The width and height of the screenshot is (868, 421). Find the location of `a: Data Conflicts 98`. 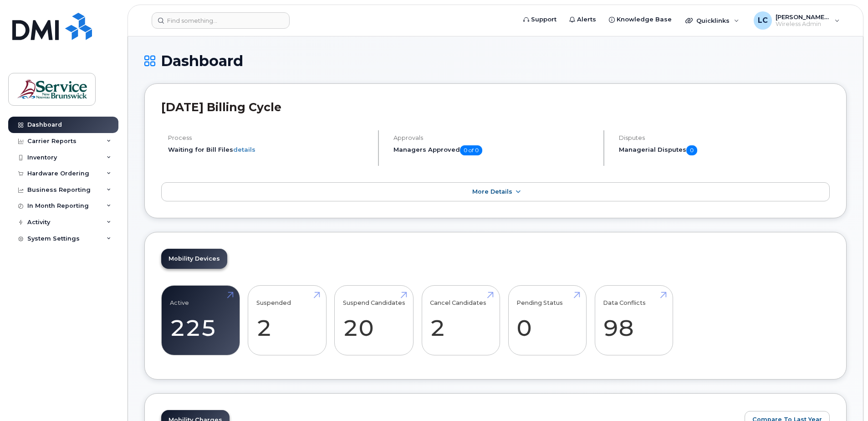

a: Data Conflicts 98 is located at coordinates (633, 320).